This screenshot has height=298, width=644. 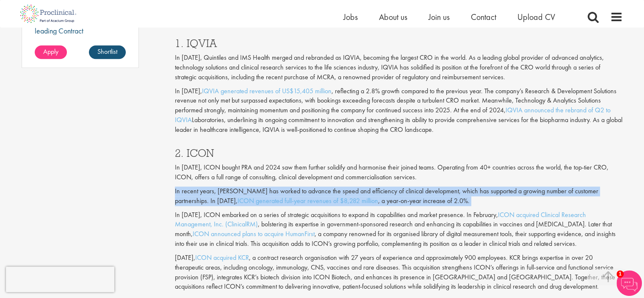 I want to click on span: Upload CV, so click(x=536, y=17).